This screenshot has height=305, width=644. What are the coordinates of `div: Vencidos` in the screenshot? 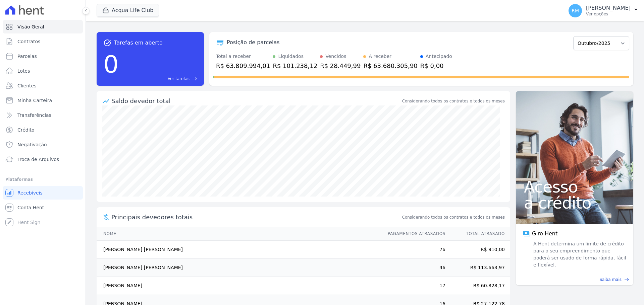 It's located at (336, 57).